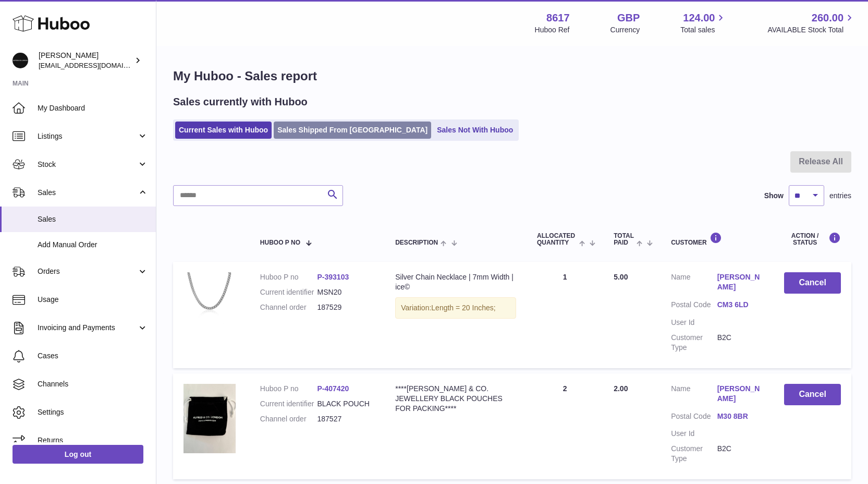  Describe the element at coordinates (811, 30) in the screenshot. I see `span: AVAILABLE Stock Total` at that location.